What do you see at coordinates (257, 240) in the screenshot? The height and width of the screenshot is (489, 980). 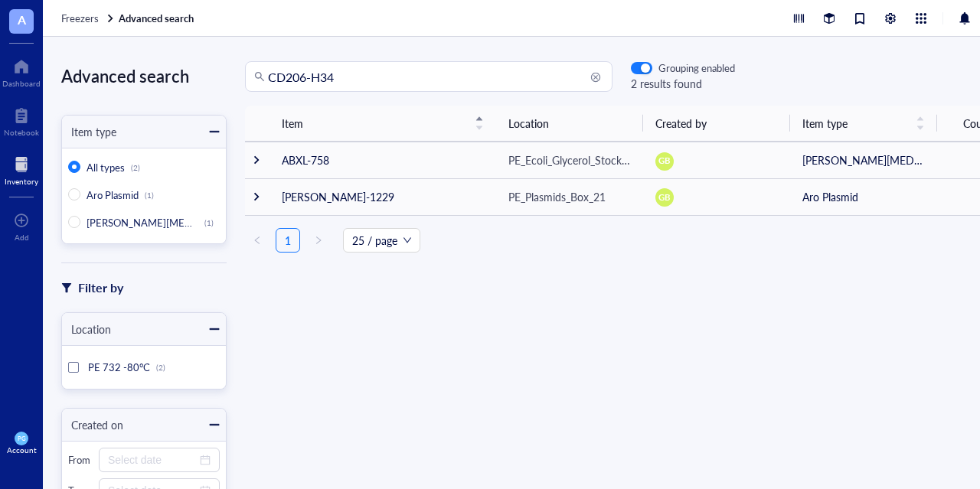 I see `li: Previous Page` at bounding box center [257, 240].